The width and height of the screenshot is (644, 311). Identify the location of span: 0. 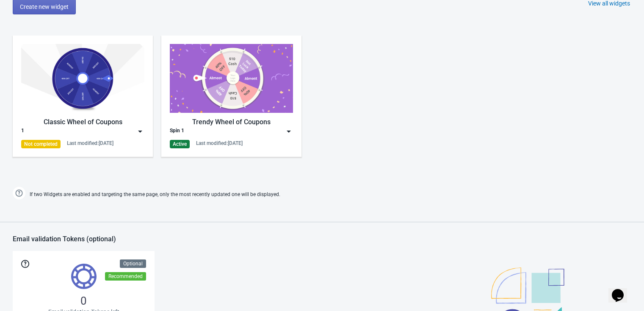
(84, 301).